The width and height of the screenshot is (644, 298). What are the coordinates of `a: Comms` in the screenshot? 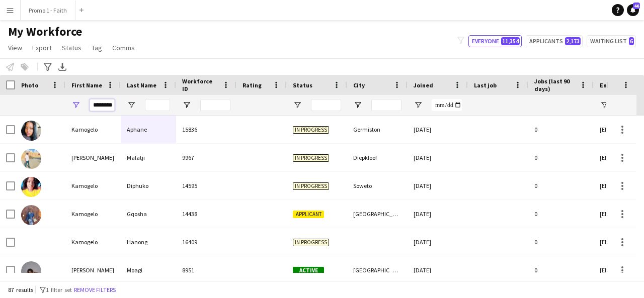 It's located at (123, 48).